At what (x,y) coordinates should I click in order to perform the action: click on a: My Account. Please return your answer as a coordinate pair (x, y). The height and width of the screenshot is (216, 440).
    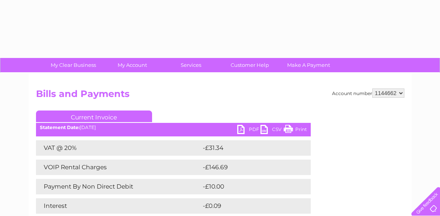
    Looking at the image, I should click on (132, 65).